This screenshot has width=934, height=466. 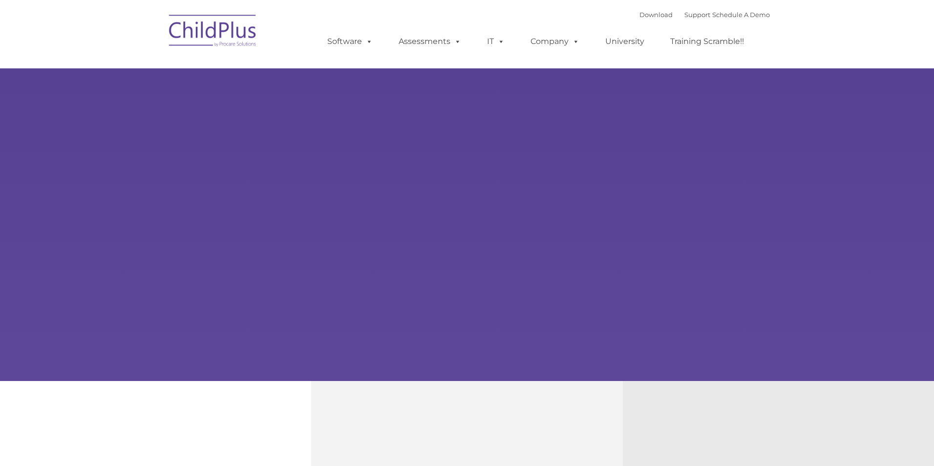 What do you see at coordinates (707, 42) in the screenshot?
I see `a: Training Scramble!!` at bounding box center [707, 42].